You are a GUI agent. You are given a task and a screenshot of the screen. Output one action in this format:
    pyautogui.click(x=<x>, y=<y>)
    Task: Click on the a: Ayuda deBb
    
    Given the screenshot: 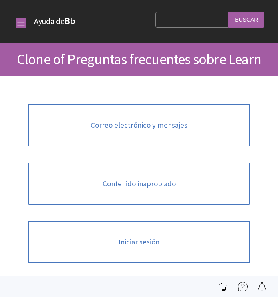 What is the action you would take?
    pyautogui.click(x=55, y=21)
    